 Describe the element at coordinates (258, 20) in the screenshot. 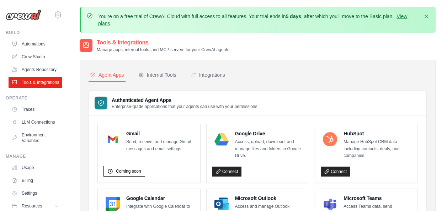

I see `p: You're on a free trial of CrewAI Cloud with full access to all features. Your trial ends in , aft...` at that location.